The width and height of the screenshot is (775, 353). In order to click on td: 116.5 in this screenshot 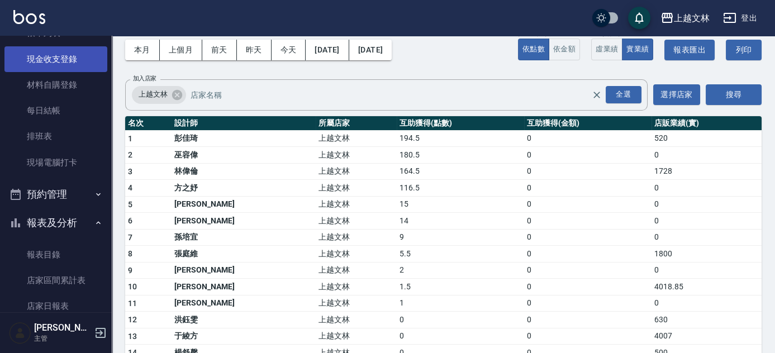, I will do `click(460, 188)`.